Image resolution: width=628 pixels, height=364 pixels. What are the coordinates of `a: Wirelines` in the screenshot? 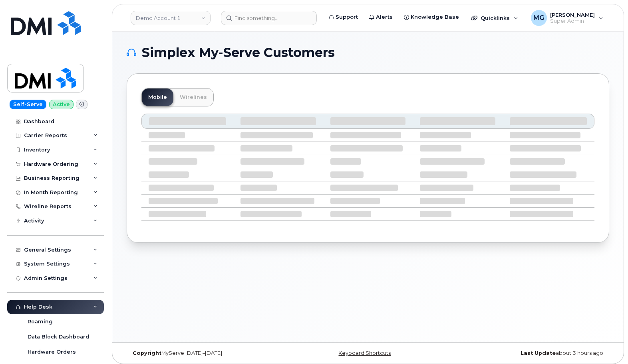 It's located at (193, 98).